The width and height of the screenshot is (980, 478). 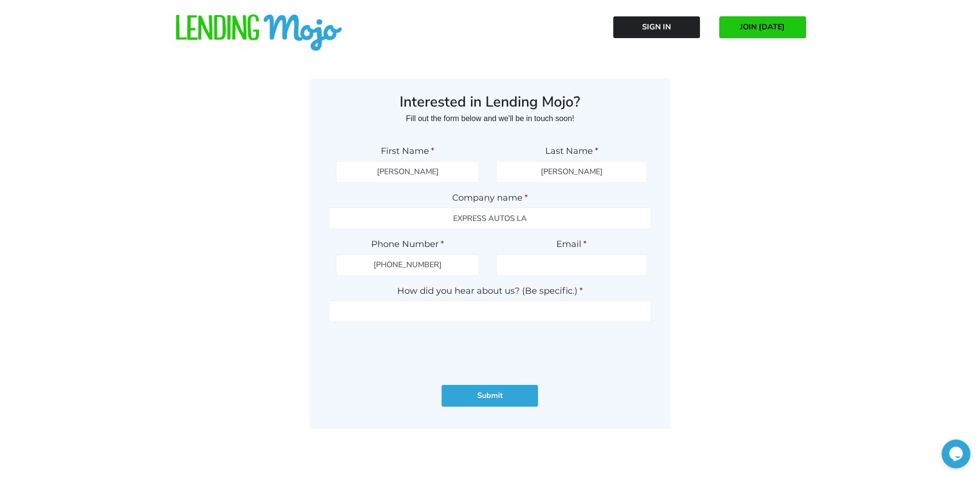 I want to click on label: How did you hear about us? (Be specific.), so click(x=490, y=291).